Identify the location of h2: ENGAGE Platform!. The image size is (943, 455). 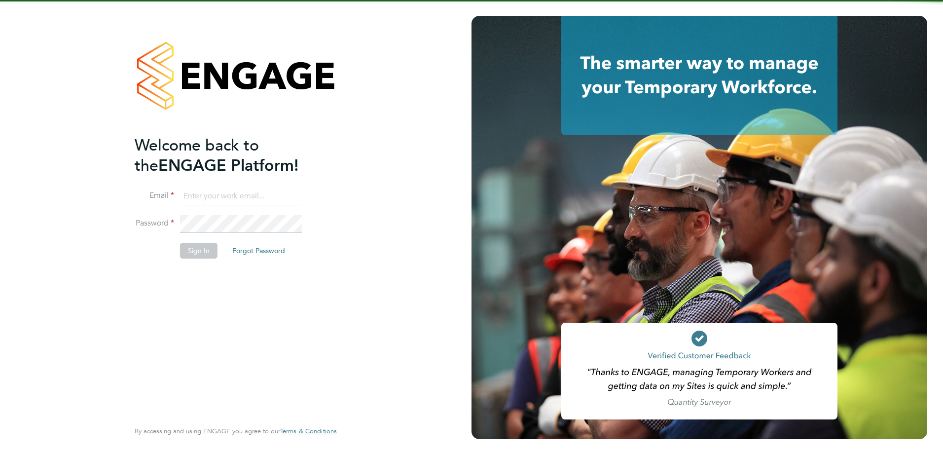
(231, 155).